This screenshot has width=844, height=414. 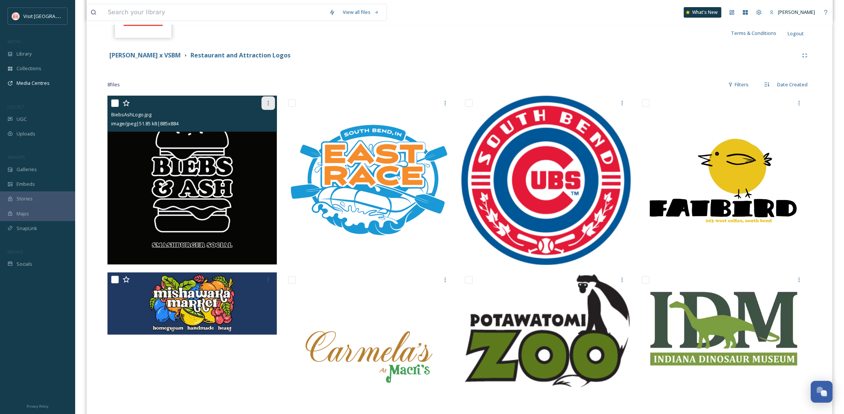 I want to click on a: Terms & Conditions, so click(x=759, y=33).